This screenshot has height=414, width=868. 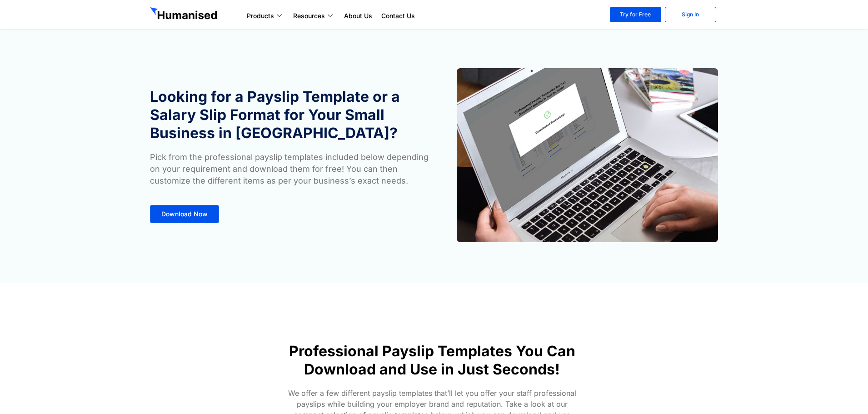 I want to click on a: Try for Free, so click(x=635, y=15).